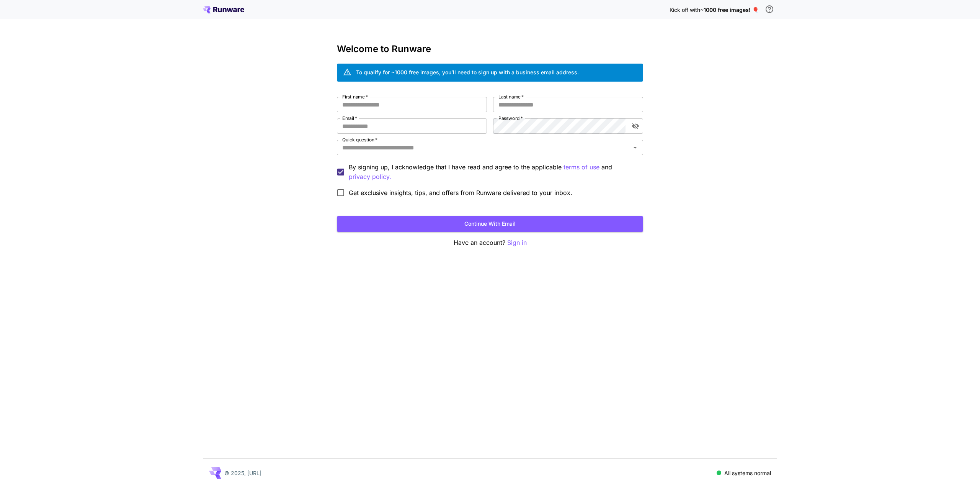 The image size is (980, 487). I want to click on button: Continue with email, so click(490, 224).